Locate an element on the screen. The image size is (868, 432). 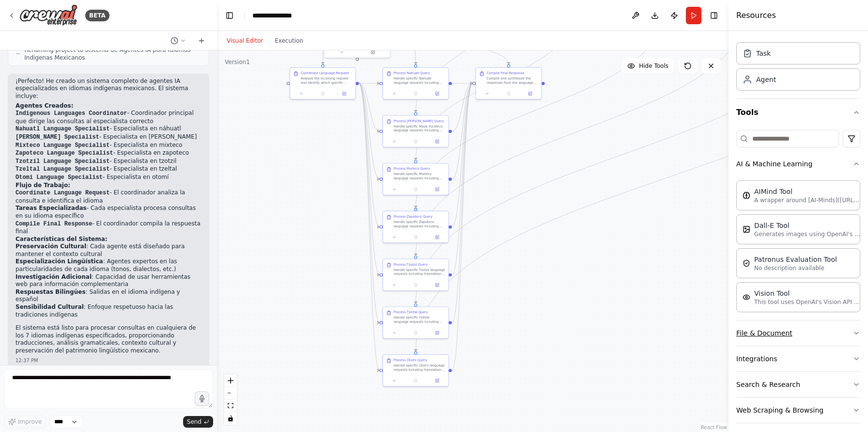
g: Edge from 0741264f-04c0-48eb-961a-0c9be8b338ff to b6a1ff2e-2dd8-4b9b-b7ec-983265d951c9 is located at coordinates (462, 227).